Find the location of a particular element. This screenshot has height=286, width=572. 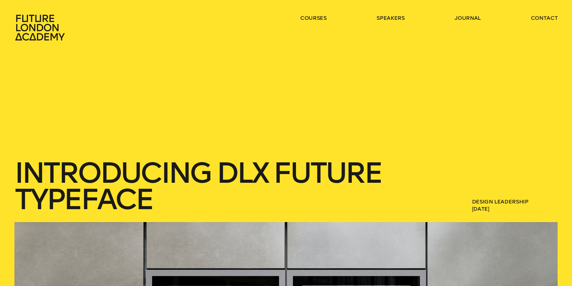

a: speakers is located at coordinates (390, 18).